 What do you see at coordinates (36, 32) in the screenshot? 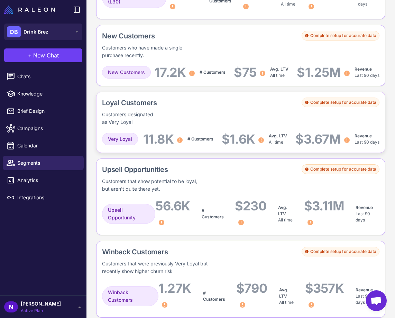
I see `span: Drink Brez` at bounding box center [36, 32].